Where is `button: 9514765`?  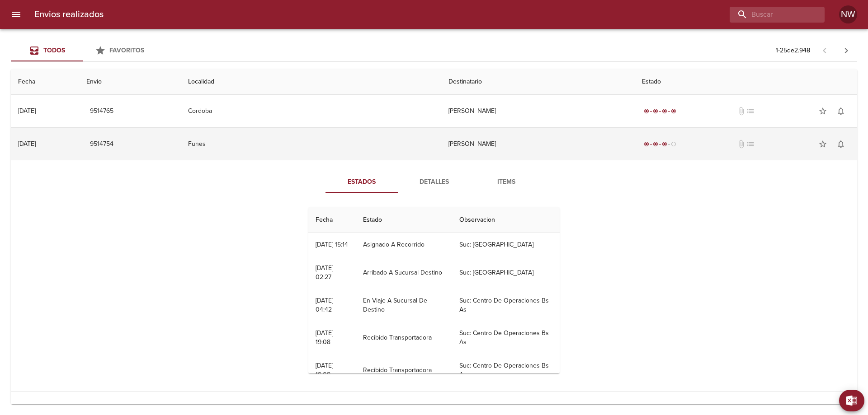
button: 9514765 is located at coordinates (102, 111).